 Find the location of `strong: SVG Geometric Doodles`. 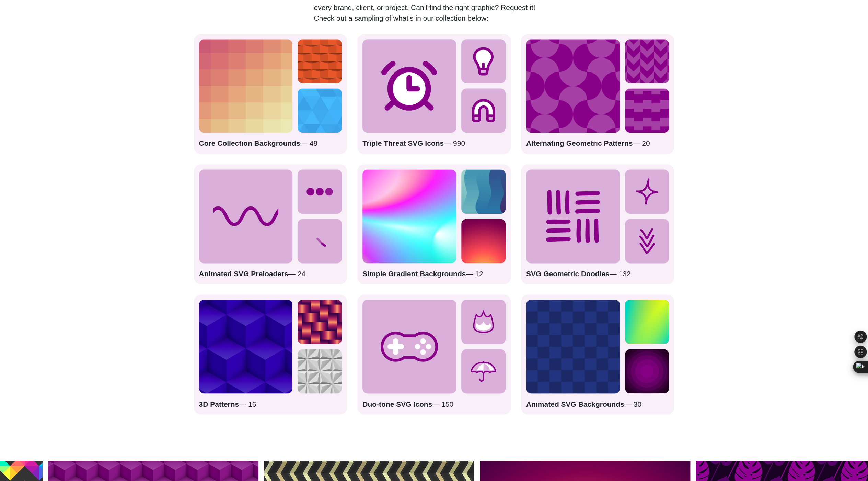

strong: SVG Geometric Doodles is located at coordinates (568, 273).